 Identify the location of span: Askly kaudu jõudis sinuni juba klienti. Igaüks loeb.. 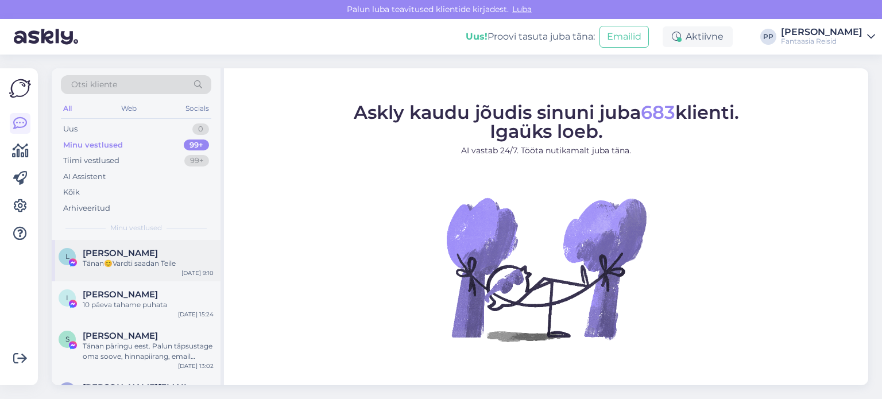
(546, 121).